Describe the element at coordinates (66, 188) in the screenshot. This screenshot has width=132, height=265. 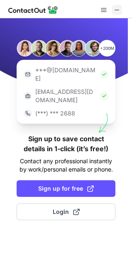
I see `span: Sign up for free` at that location.